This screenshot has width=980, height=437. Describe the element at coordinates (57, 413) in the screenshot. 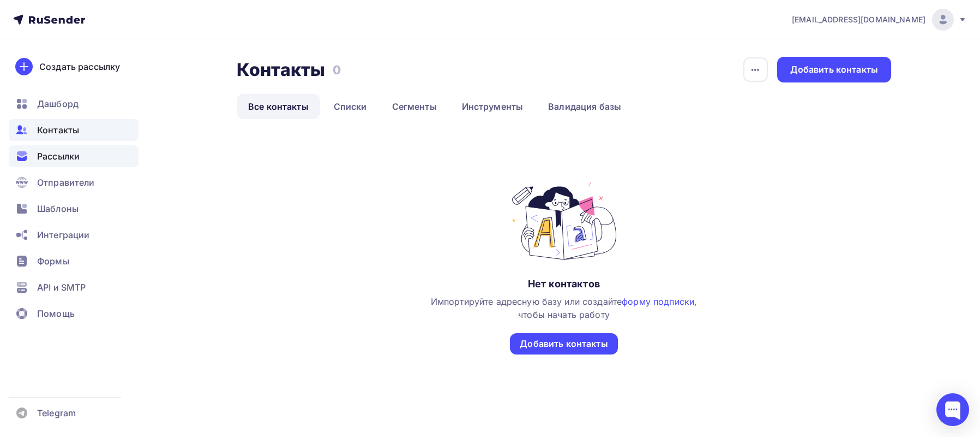

I see `span: Telegram` at that location.